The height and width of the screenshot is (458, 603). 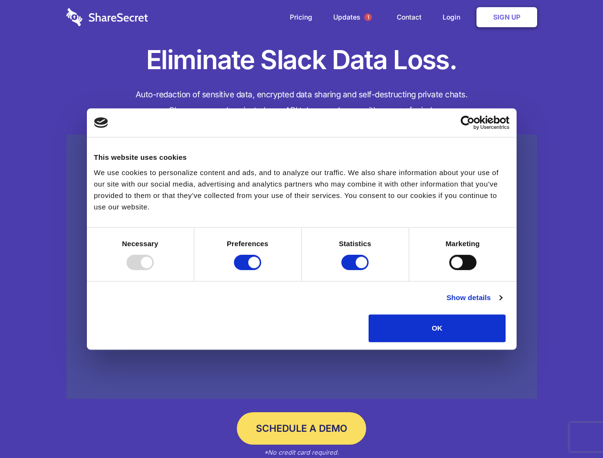 I want to click on a: Sign Up, so click(x=506, y=17).